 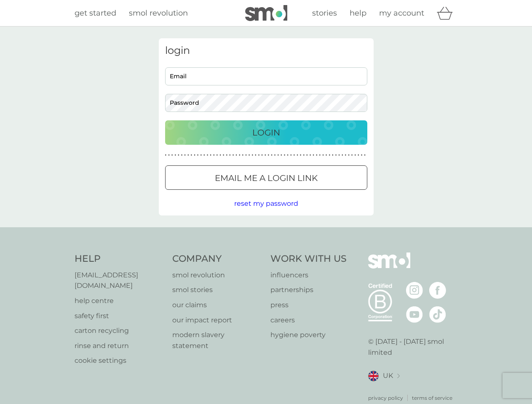 I want to click on a: safety first, so click(x=119, y=316).